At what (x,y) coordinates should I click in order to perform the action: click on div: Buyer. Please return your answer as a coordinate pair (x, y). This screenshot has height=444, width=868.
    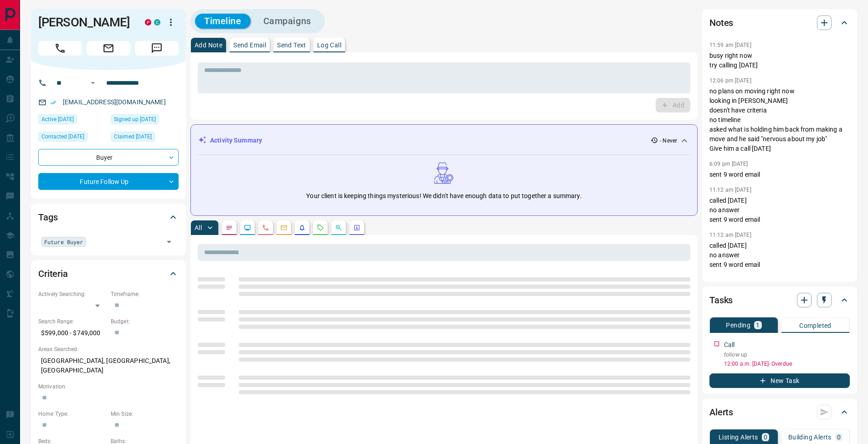
    Looking at the image, I should click on (109, 157).